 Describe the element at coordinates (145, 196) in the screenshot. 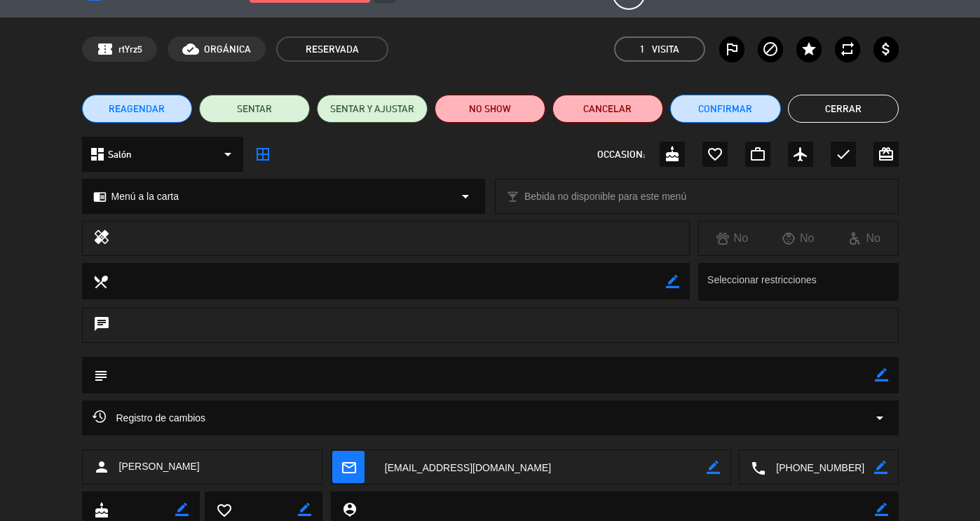

I see `span: Menú a la carta` at that location.